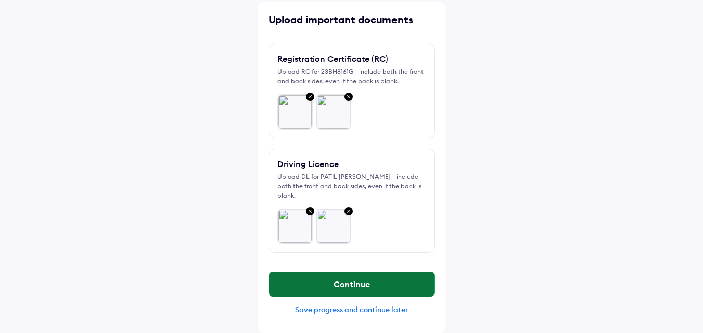 This screenshot has width=703, height=333. Describe the element at coordinates (308, 164) in the screenshot. I see `div: Driving Licence` at that location.